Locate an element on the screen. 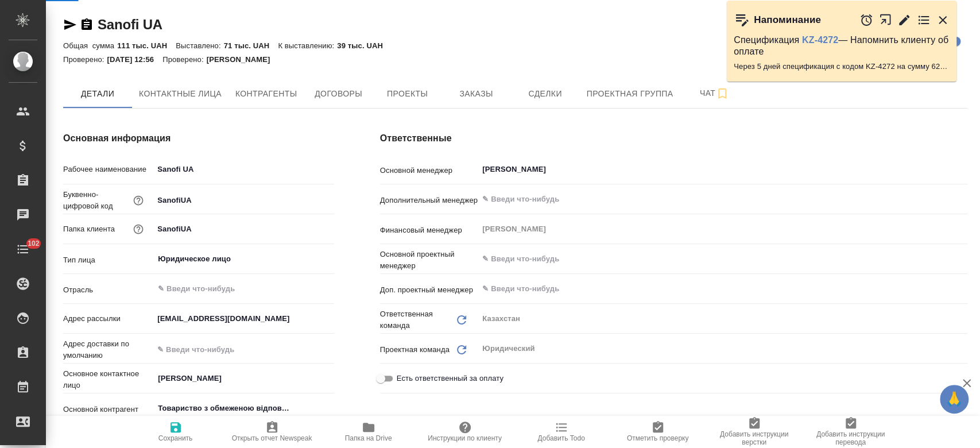 The height and width of the screenshot is (448, 980). p: Тип лица is located at coordinates (108, 260).